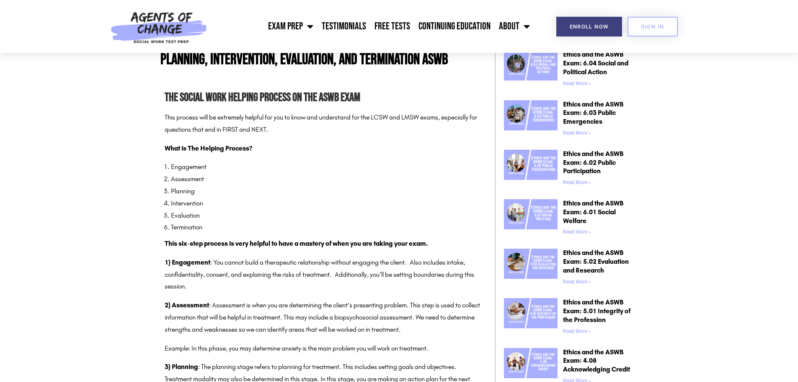 The height and width of the screenshot is (382, 798). What do you see at coordinates (323, 124) in the screenshot?
I see `p: This process will be extremely helpful for you to know and understand for the LCSW and LMSW exams...` at bounding box center [323, 124].